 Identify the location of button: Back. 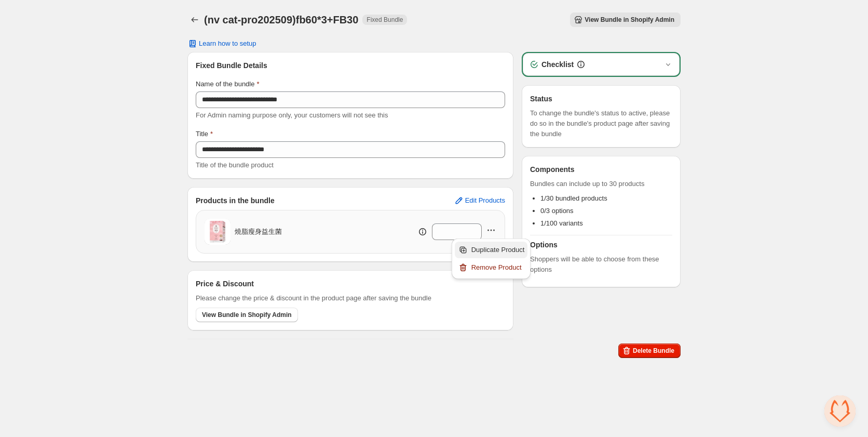
(194, 20).